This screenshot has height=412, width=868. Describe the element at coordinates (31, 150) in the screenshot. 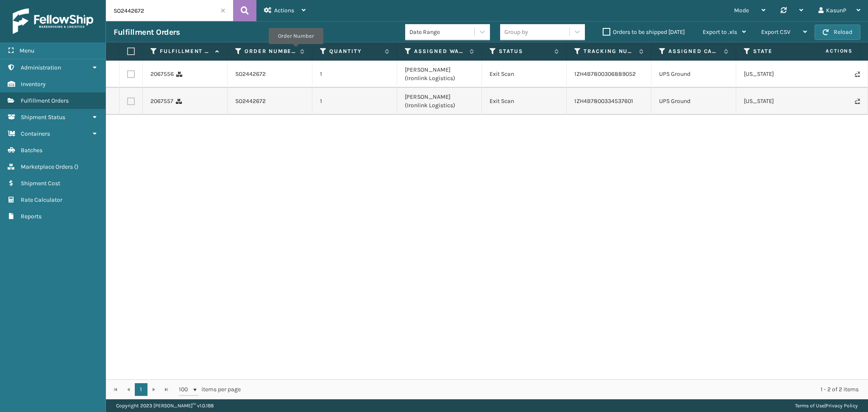

I see `span: Batches` at that location.